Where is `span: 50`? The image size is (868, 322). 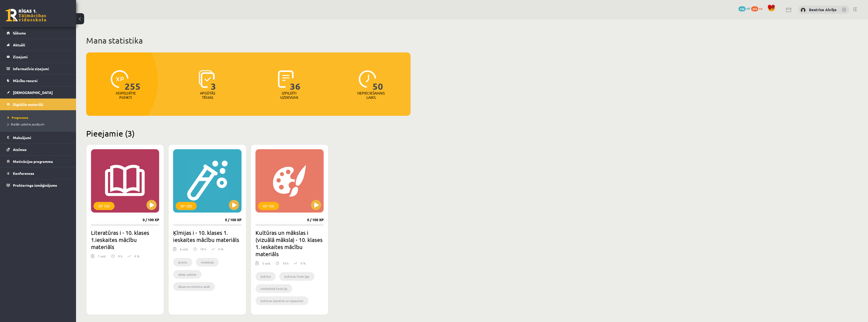
span: 50 is located at coordinates (378, 80).